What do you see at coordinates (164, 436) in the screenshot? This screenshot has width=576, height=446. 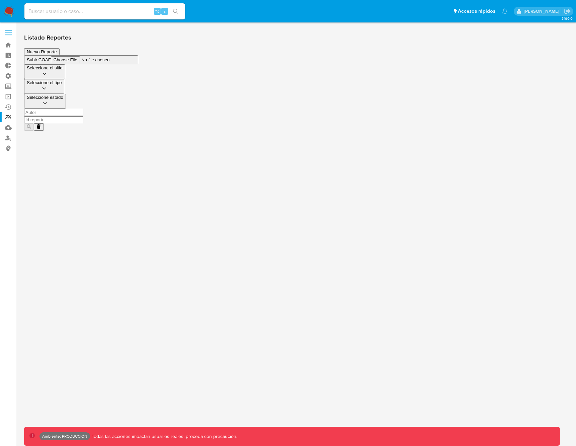 I see `p: Todas las acciones impactan usuarios reales, proceda con precaución.` at bounding box center [164, 436].